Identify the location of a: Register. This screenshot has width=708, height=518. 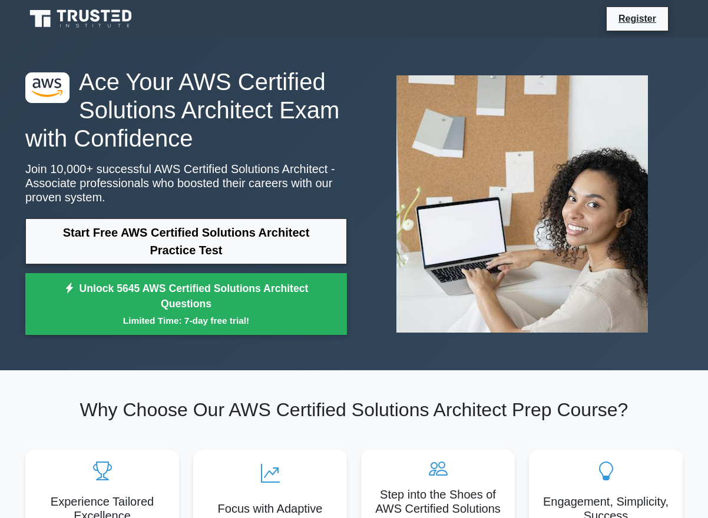
(637, 18).